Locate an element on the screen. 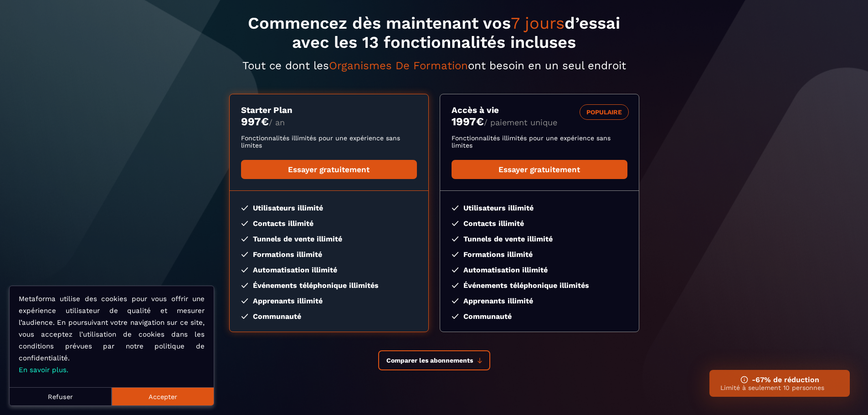 This screenshot has width=868, height=415. p: Metaforma utilise des cookies pour vous offrir une expérience utilisateur de qualité et mesurer l... is located at coordinates (112, 335).